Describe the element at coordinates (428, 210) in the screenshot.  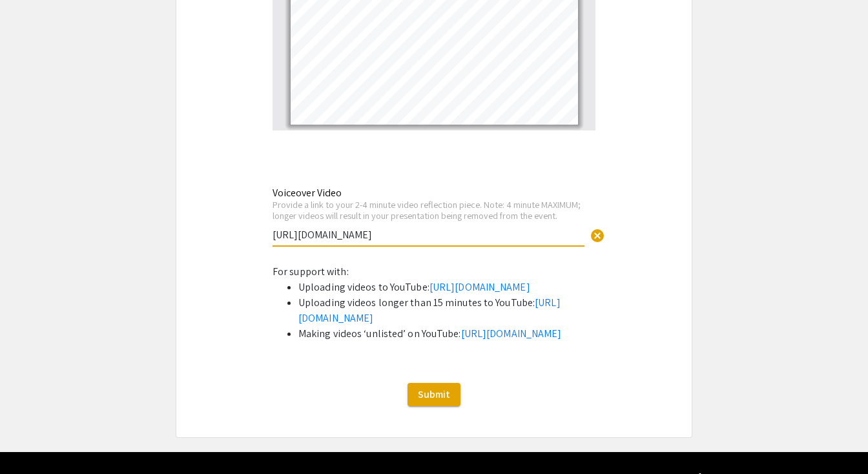
I see `div: Provide a link to your 2-4 minute video reflection piece. Note: 4 minute MAXIMUM; longer videos w...` at that location.